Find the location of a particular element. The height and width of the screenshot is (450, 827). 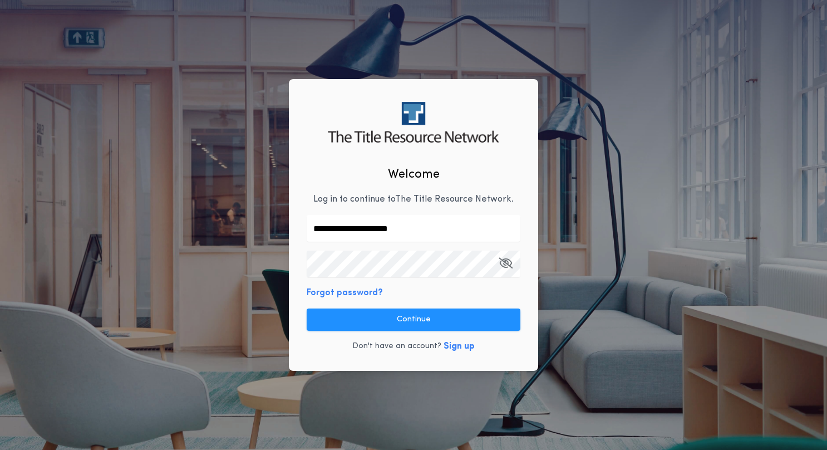

button: Forgot password? is located at coordinates (345, 293).